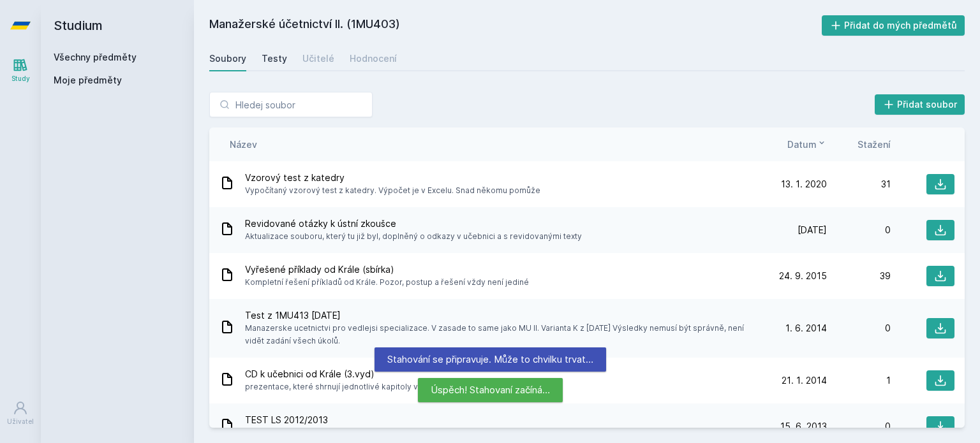 The image size is (980, 443). Describe the element at coordinates (490, 390) in the screenshot. I see `div: Úspěch! Stahovaní začíná…` at that location.